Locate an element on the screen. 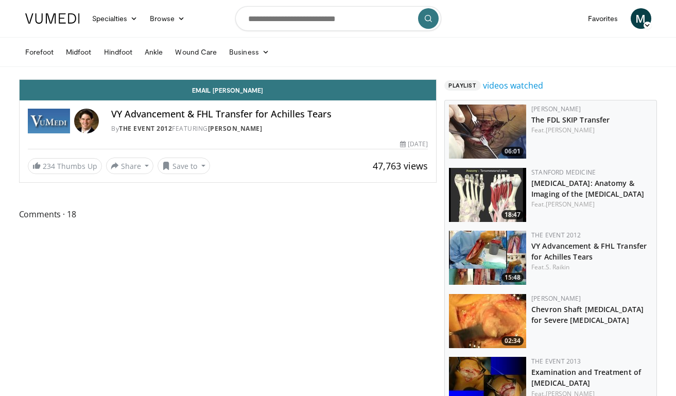  a: Business is located at coordinates (249, 52).